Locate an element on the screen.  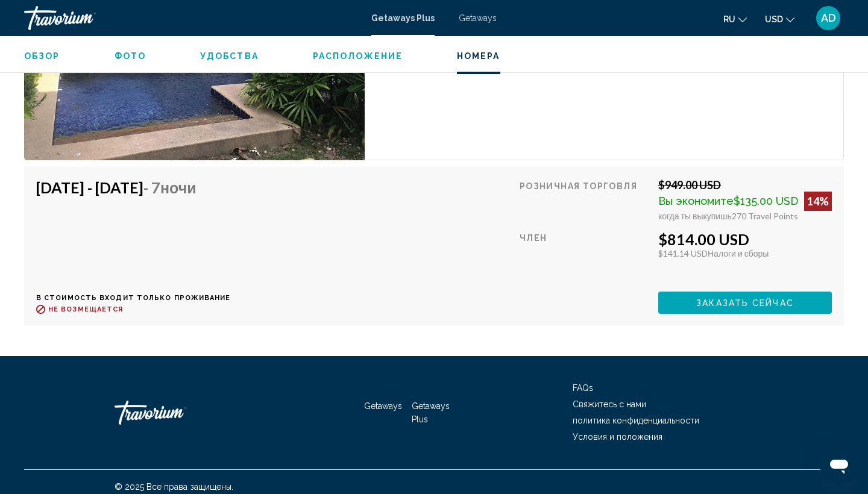
span: 270 Travel Points is located at coordinates (764, 215).